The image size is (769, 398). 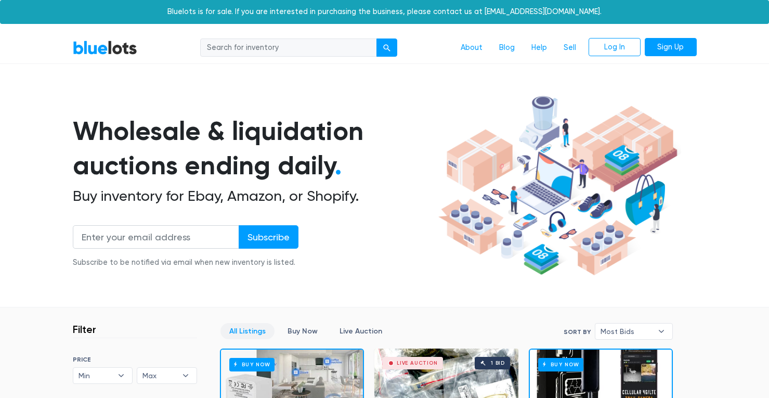 What do you see at coordinates (289, 48) in the screenshot?
I see `input: Search for inventory` at bounding box center [289, 48].